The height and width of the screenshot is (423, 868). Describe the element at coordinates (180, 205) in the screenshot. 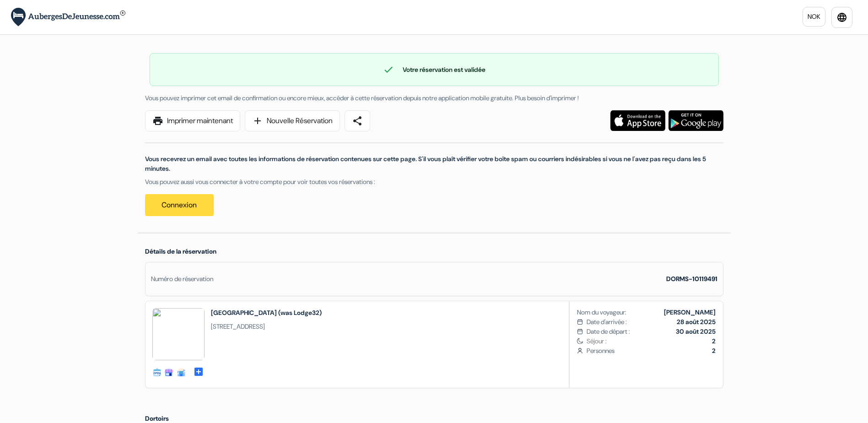

I see `a: Connexion` at that location.